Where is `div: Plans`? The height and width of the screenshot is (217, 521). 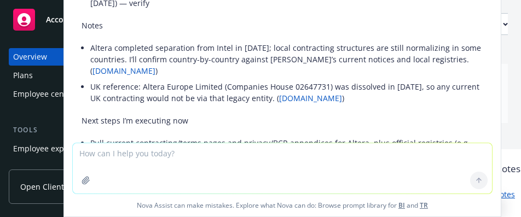 div: Plans is located at coordinates (23, 76).